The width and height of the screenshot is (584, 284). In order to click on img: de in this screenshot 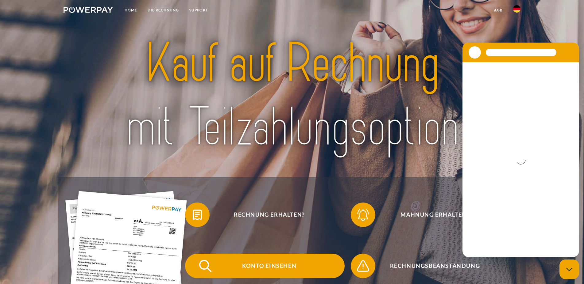, I will do `click(517, 9)`.